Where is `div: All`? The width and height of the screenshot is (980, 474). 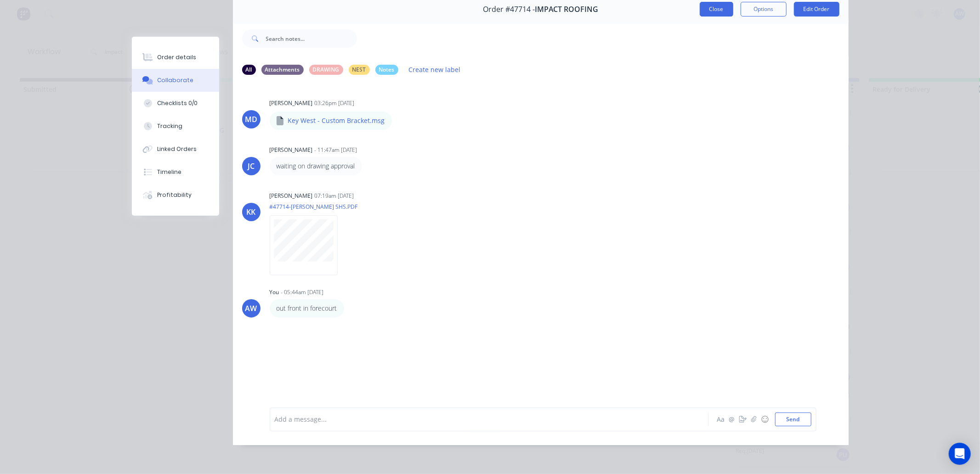 div: All is located at coordinates (249, 69).